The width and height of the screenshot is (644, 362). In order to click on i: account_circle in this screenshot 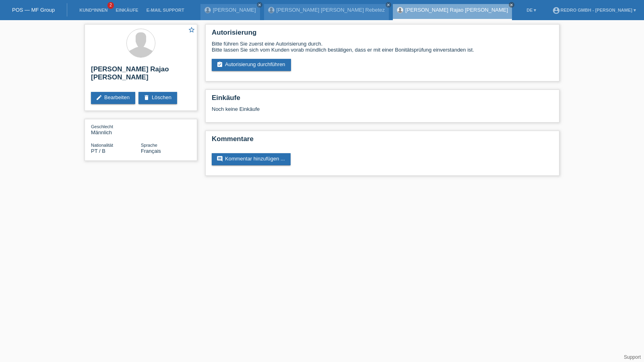, I will do `click(556, 10)`.